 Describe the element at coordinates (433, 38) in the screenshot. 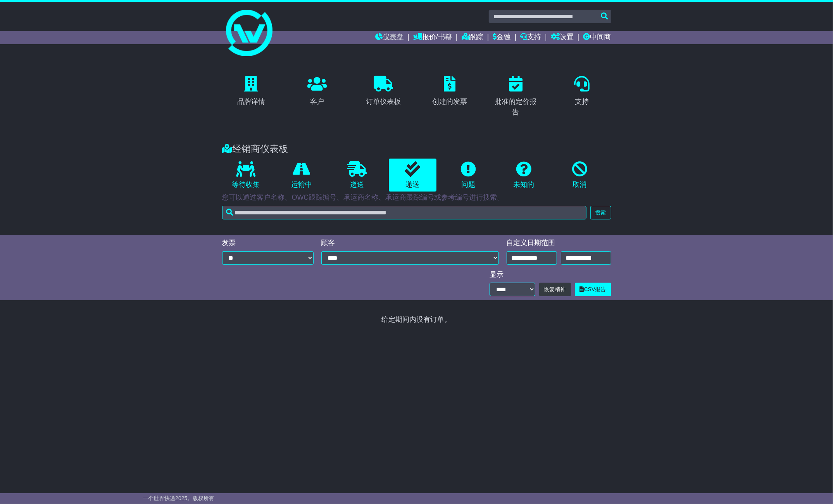

I see `a: 报价/书籍` at that location.